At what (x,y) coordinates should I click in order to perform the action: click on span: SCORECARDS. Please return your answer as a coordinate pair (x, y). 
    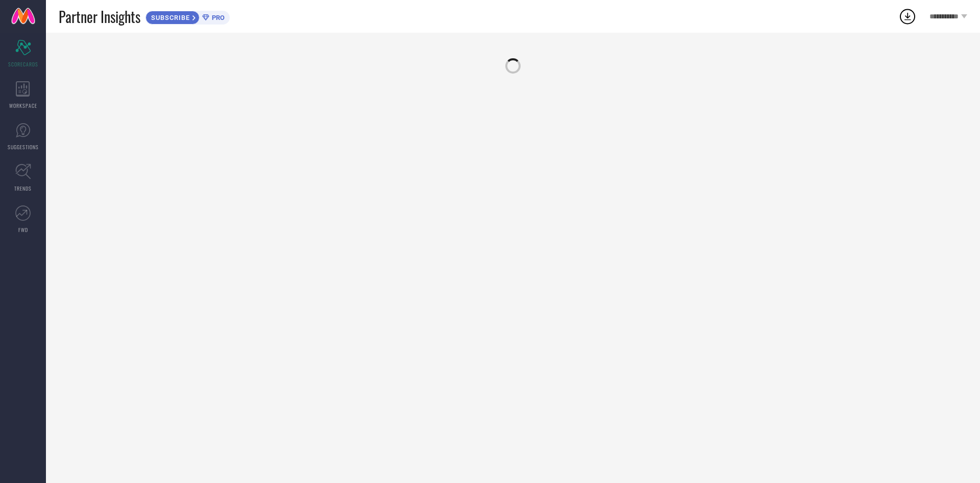
    Looking at the image, I should click on (23, 64).